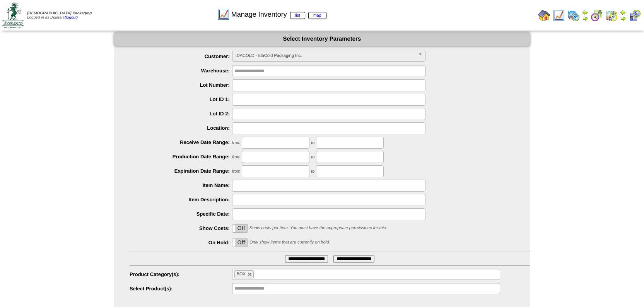  I want to click on label: Lot ID 2:, so click(180, 113).